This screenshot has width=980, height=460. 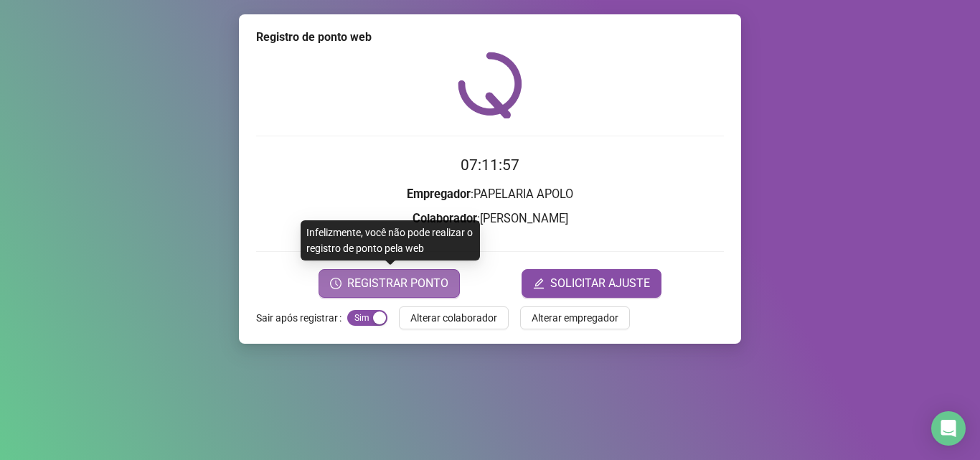 What do you see at coordinates (490, 195) in the screenshot?
I see `h3: : PAPELARIA APOLO` at bounding box center [490, 195].